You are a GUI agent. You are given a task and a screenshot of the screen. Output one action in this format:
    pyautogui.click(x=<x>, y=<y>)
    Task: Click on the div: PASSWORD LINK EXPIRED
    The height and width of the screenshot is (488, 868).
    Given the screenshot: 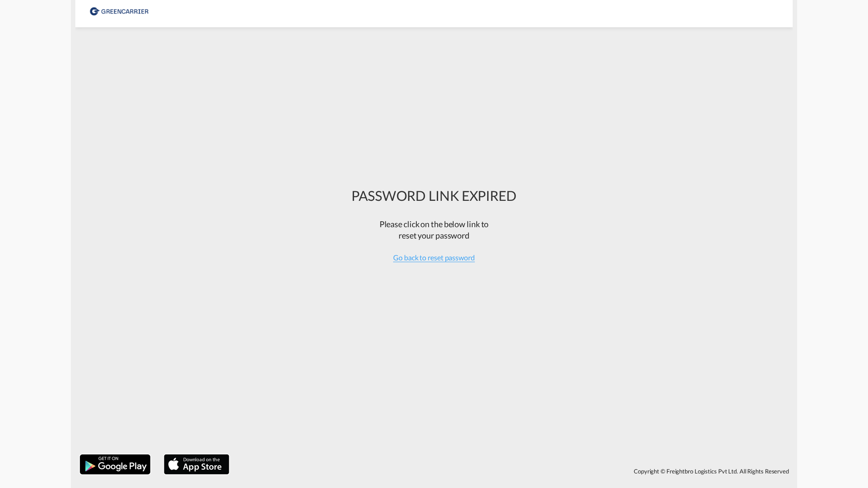 What is the action you would take?
    pyautogui.click(x=434, y=196)
    